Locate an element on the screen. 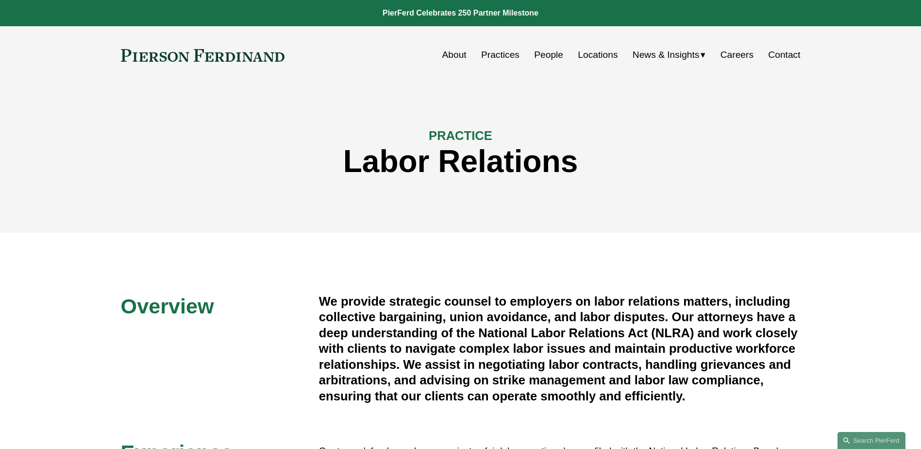 The image size is (921, 449). a: Practices is located at coordinates (500, 55).